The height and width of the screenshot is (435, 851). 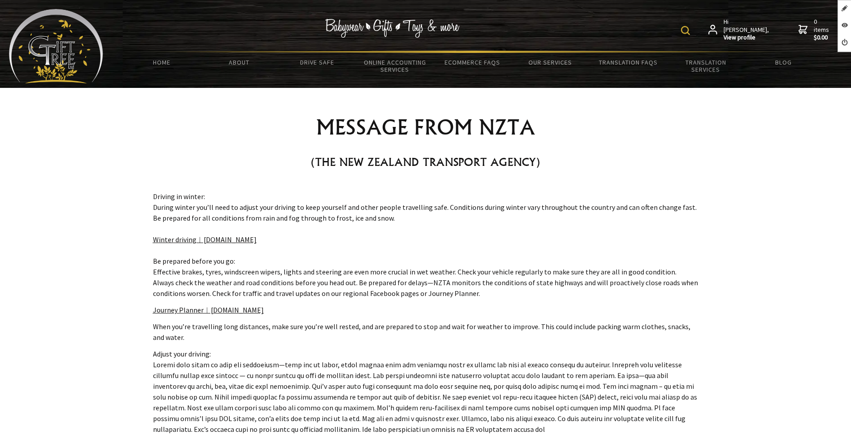 I want to click on a: Our Services, so click(x=550, y=62).